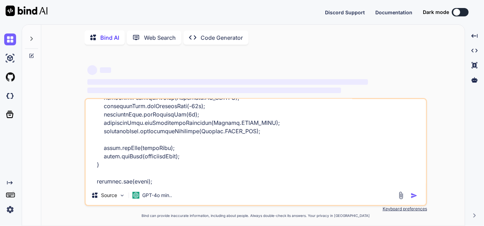  I want to click on img: Bind AI, so click(27, 11).